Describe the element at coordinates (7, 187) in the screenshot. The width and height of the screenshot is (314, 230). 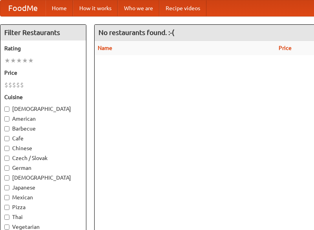
I see `input: Japanese` at that location.